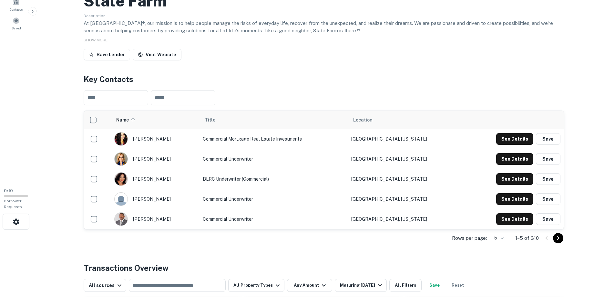  What do you see at coordinates (121, 219) in the screenshot?
I see `img: 1517688345724` at bounding box center [121, 219].